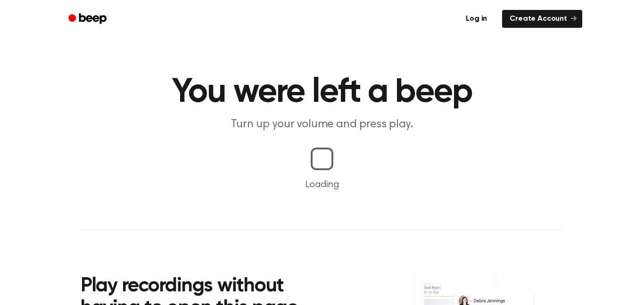 The image size is (644, 305). Describe the element at coordinates (88, 19) in the screenshot. I see `a: Beep` at that location.